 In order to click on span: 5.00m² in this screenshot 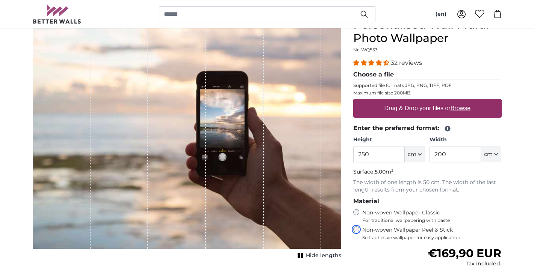, I will do `click(384, 172)`.